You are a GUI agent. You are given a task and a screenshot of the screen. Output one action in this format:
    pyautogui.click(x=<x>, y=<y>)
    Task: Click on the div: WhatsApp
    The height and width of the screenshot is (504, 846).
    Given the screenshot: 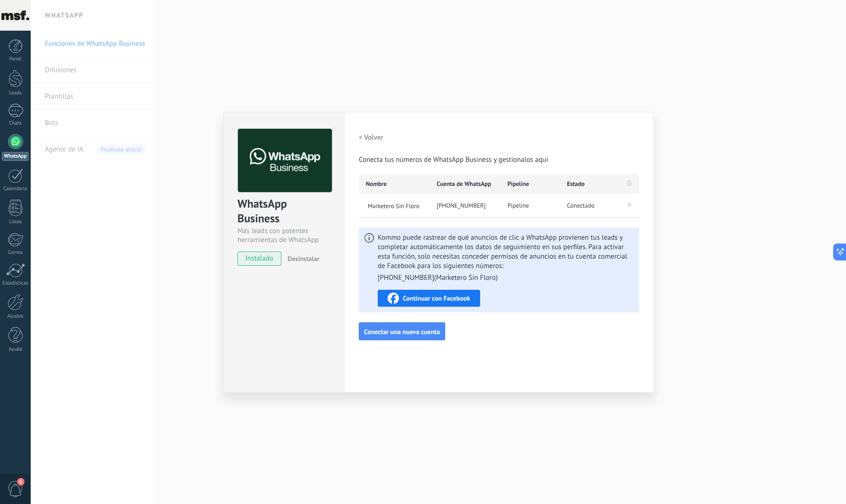 What is the action you would take?
    pyautogui.click(x=15, y=156)
    